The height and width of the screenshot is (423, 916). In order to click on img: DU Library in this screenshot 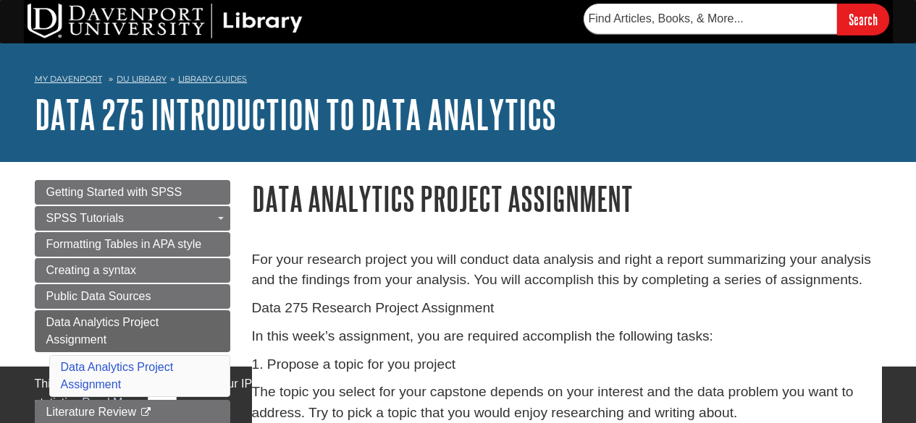, I will do `click(165, 21)`.